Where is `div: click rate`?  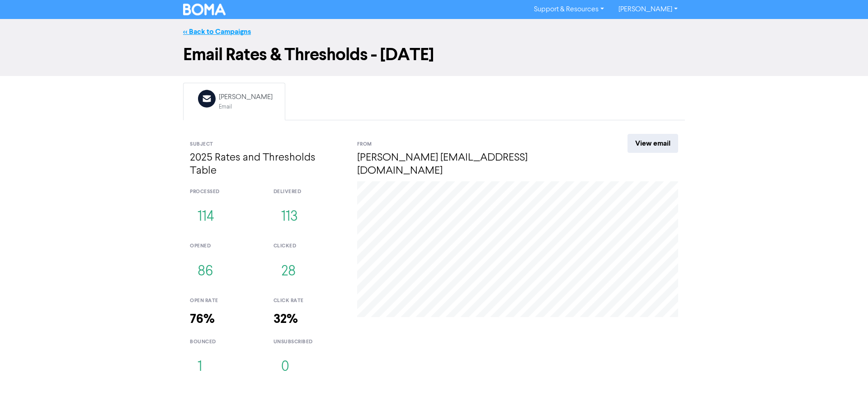 div: click rate is located at coordinates (309, 301).